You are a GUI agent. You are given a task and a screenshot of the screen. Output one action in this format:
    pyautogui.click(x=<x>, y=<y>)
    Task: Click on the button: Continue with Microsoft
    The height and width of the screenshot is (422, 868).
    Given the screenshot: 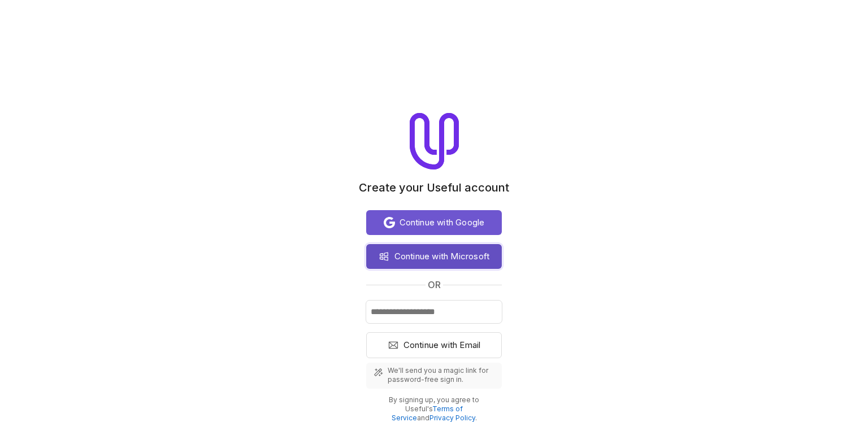 What is the action you would take?
    pyautogui.click(x=434, y=257)
    